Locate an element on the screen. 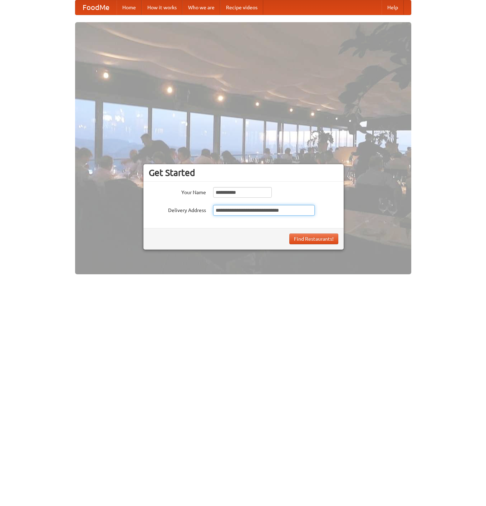 Image resolution: width=486 pixels, height=506 pixels. label: Delivery Address is located at coordinates (177, 209).